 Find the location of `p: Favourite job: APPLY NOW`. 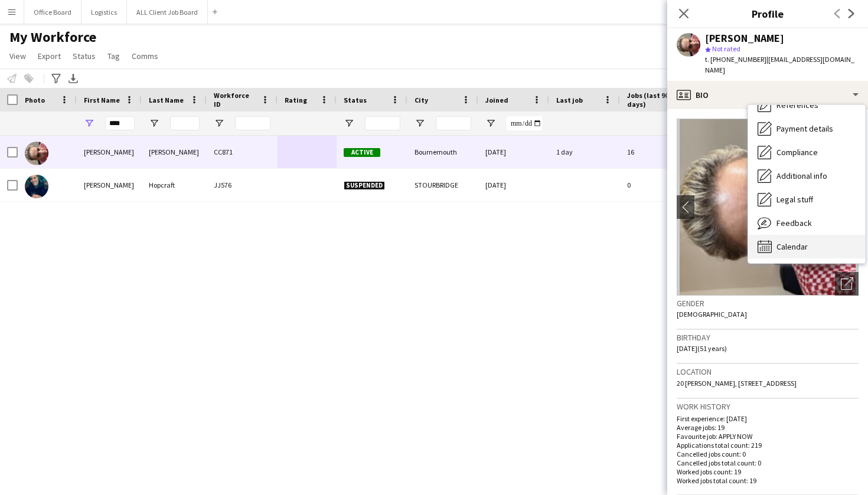

p: Favourite job: APPLY NOW is located at coordinates (768, 436).